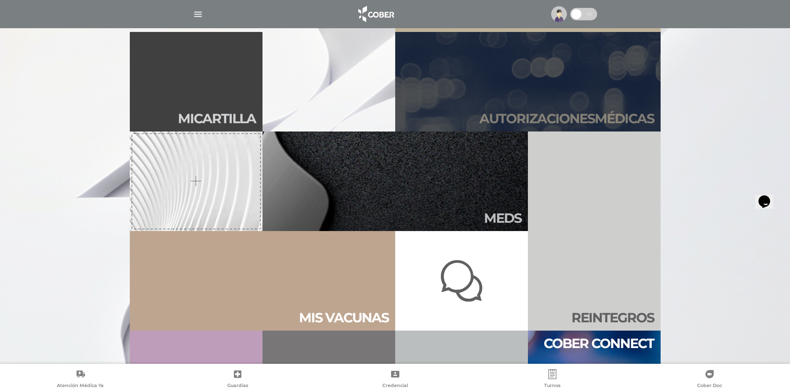 The width and height of the screenshot is (790, 392). What do you see at coordinates (395, 386) in the screenshot?
I see `span: Credencial` at bounding box center [395, 386].